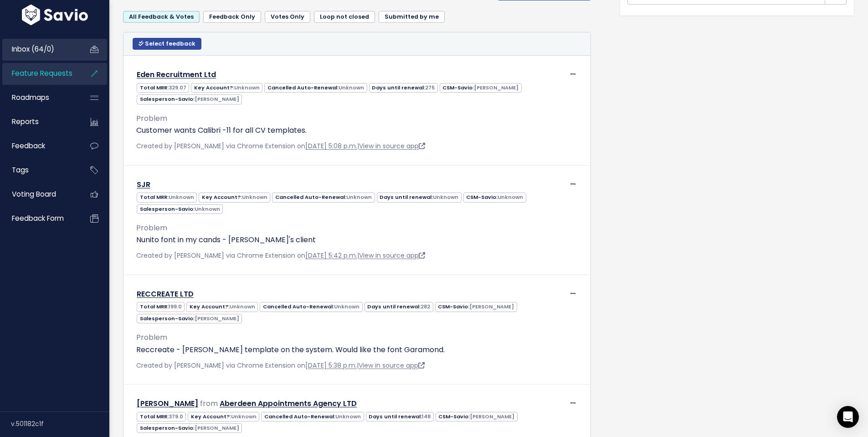 Image resolution: width=868 pixels, height=437 pixels. What do you see at coordinates (429, 88) in the screenshot?
I see `span: 275` at bounding box center [429, 88].